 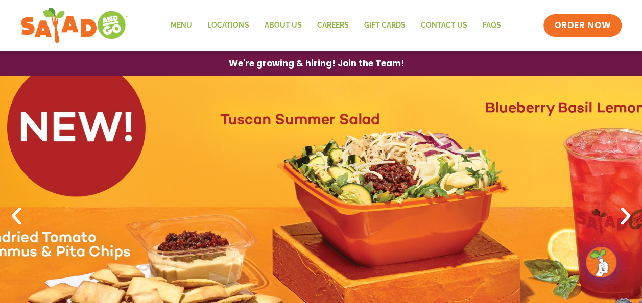 What do you see at coordinates (582, 26) in the screenshot?
I see `a: ORDER NOW` at bounding box center [582, 26].